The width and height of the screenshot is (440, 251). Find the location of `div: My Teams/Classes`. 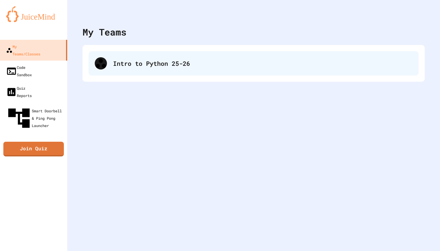

div: My Teams/Classes is located at coordinates (23, 50).